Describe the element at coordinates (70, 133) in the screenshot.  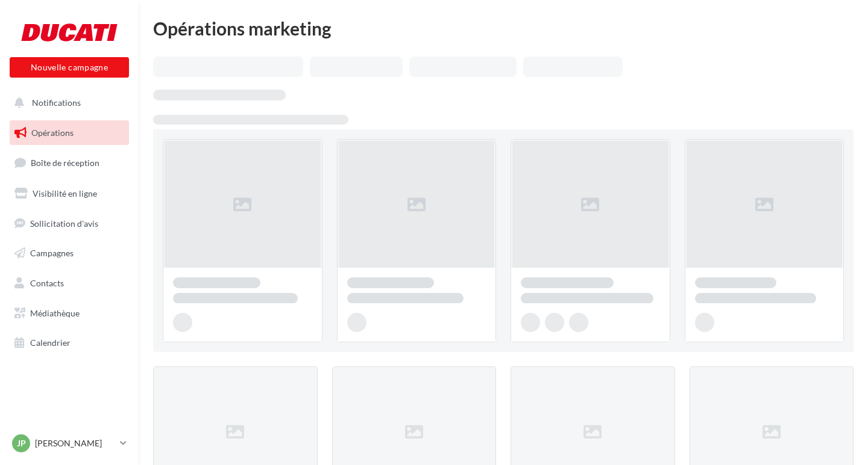
I see `a: Opérations` at that location.